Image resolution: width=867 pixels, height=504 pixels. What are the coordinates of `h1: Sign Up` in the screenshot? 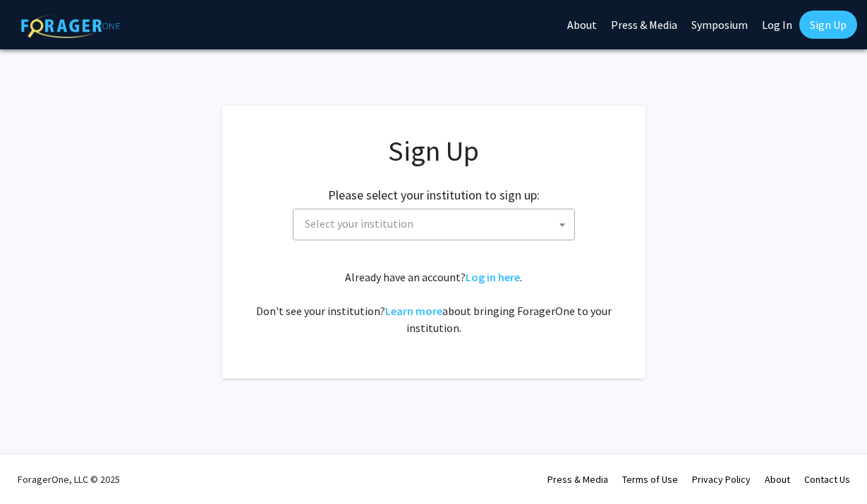 It's located at (434, 151).